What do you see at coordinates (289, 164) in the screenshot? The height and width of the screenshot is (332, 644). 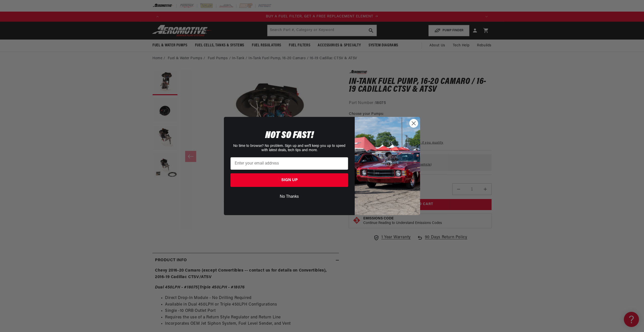 I see `input: Enter your email address` at bounding box center [289, 164].